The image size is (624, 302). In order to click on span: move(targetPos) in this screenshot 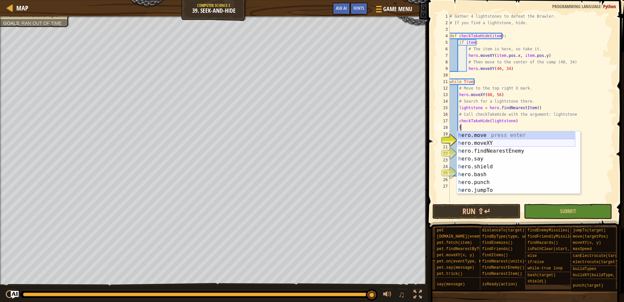, I will do `click(591, 236)`.